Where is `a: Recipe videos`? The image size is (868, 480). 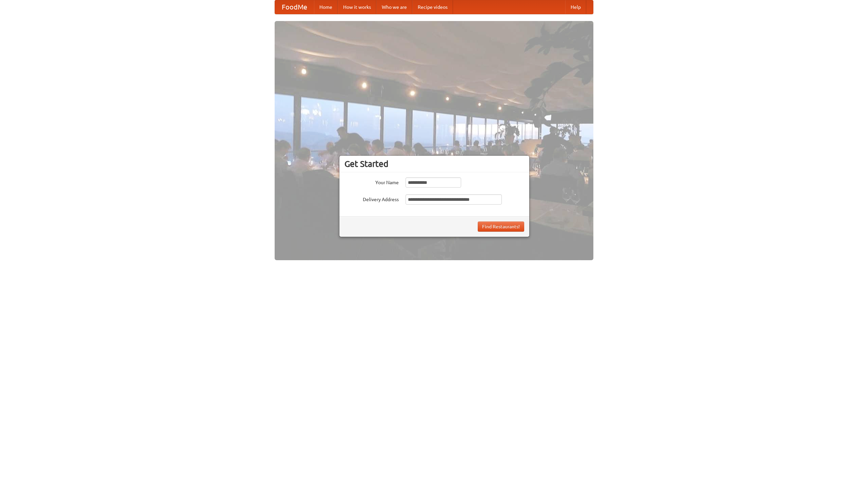 a: Recipe videos is located at coordinates (432, 7).